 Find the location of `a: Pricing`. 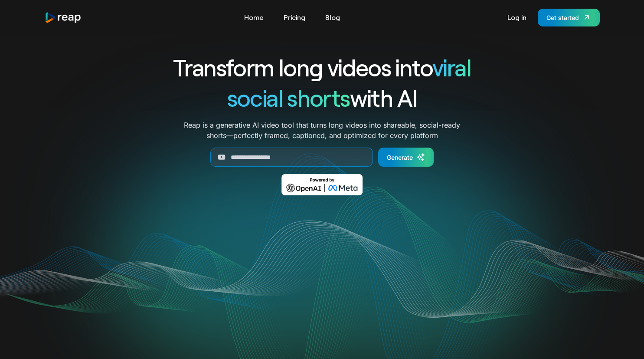

a: Pricing is located at coordinates (294, 17).